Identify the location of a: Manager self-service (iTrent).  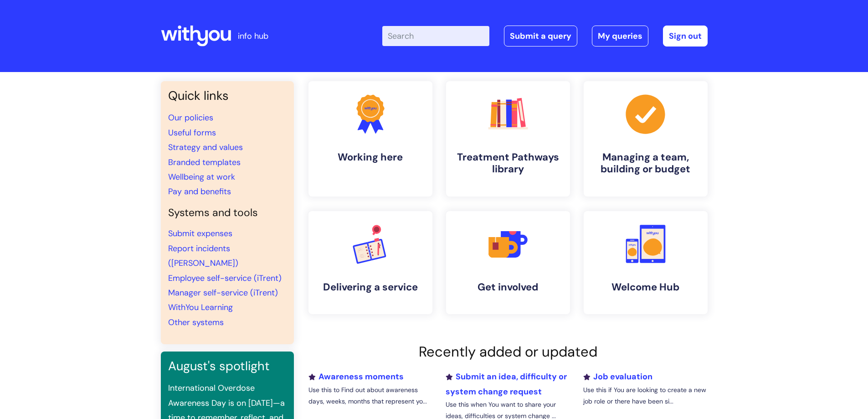
(223, 292).